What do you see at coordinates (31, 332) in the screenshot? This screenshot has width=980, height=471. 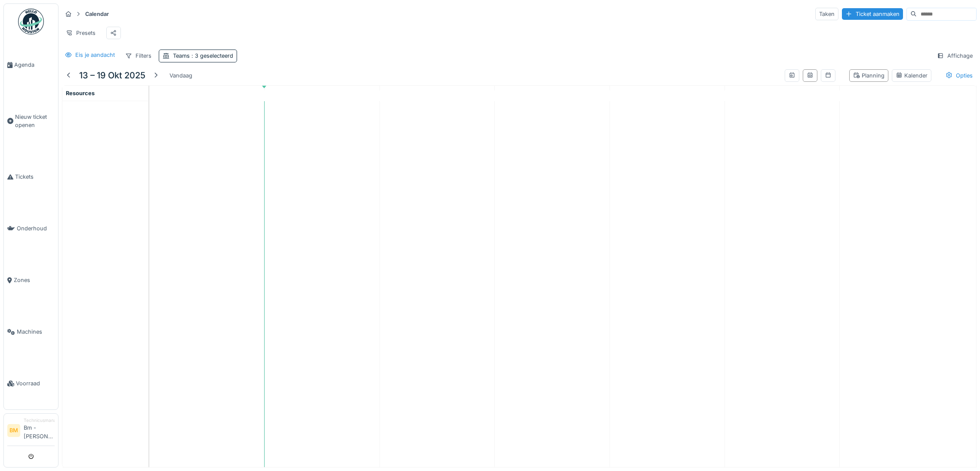 I see `a: Machines` at bounding box center [31, 332].